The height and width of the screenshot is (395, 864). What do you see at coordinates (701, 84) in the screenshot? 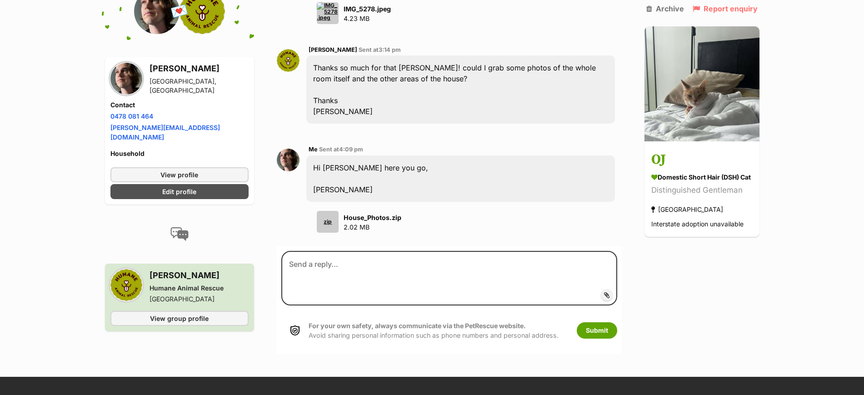
I see `img: OJ` at bounding box center [701, 84].